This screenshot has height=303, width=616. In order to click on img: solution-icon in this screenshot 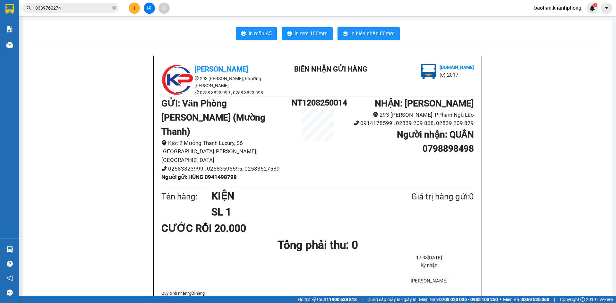, I will do `click(10, 29)`.